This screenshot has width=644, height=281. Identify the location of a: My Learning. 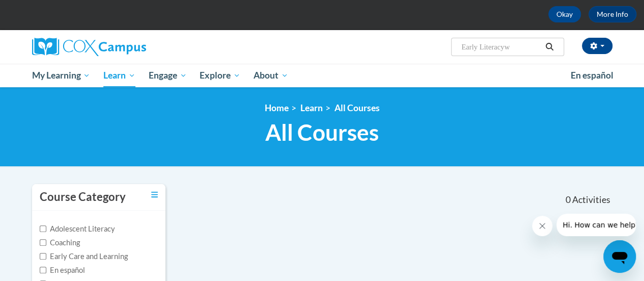
(61, 76).